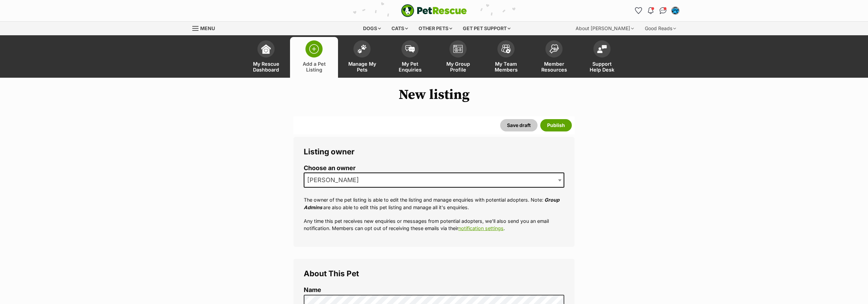 Image resolution: width=868 pixels, height=304 pixels. What do you see at coordinates (362, 57) in the screenshot?
I see `a: Manage My Pets` at bounding box center [362, 57].